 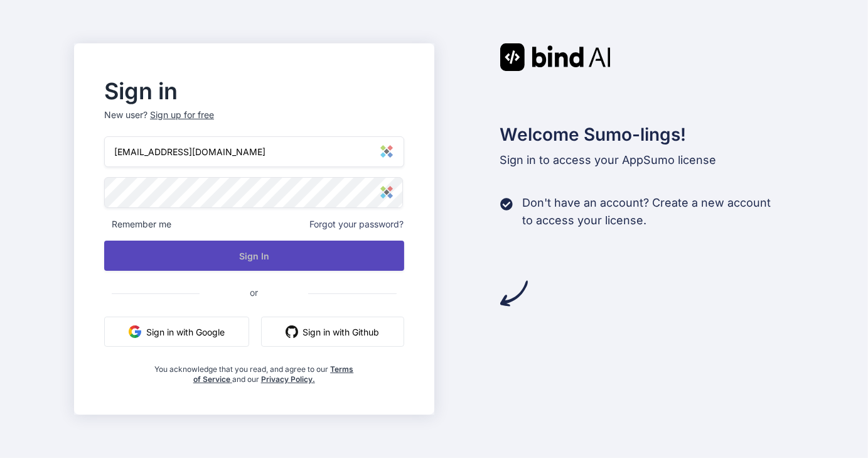 What do you see at coordinates (647, 160) in the screenshot?
I see `p: Sign in to access your AppSumo license` at bounding box center [647, 160].